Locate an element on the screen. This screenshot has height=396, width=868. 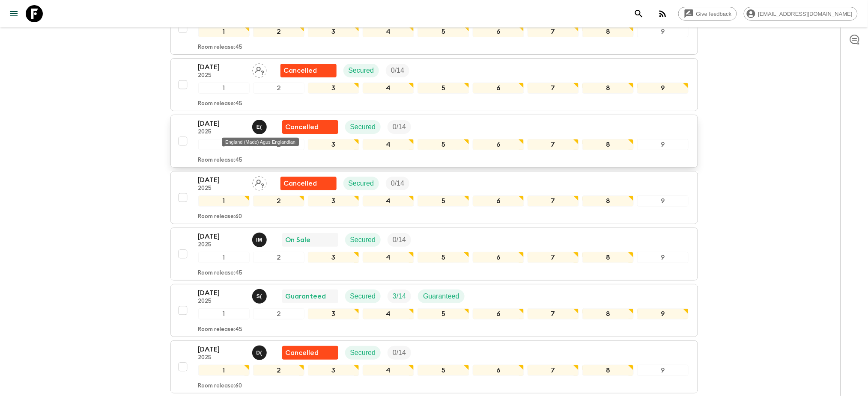
span: Dedi (Komang) Wardana is located at coordinates (260, 351).